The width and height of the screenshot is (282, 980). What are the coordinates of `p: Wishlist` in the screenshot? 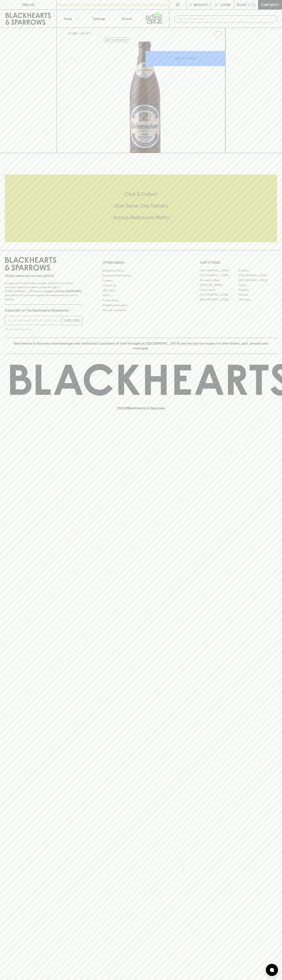 It's located at (201, 5).